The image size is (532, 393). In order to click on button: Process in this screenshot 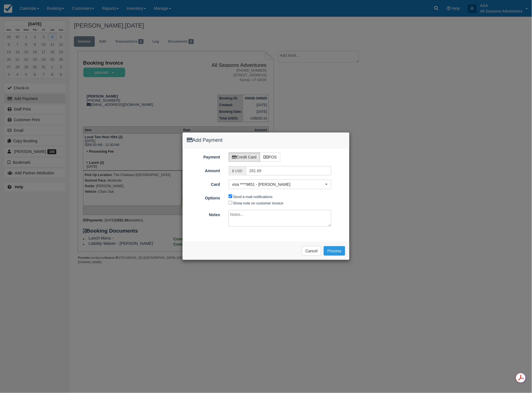, I will do `click(335, 251)`.